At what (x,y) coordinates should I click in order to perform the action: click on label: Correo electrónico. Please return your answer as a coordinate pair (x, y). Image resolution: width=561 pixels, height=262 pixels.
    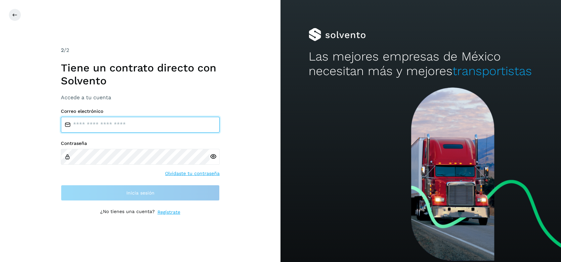
    Looking at the image, I should click on (140, 111).